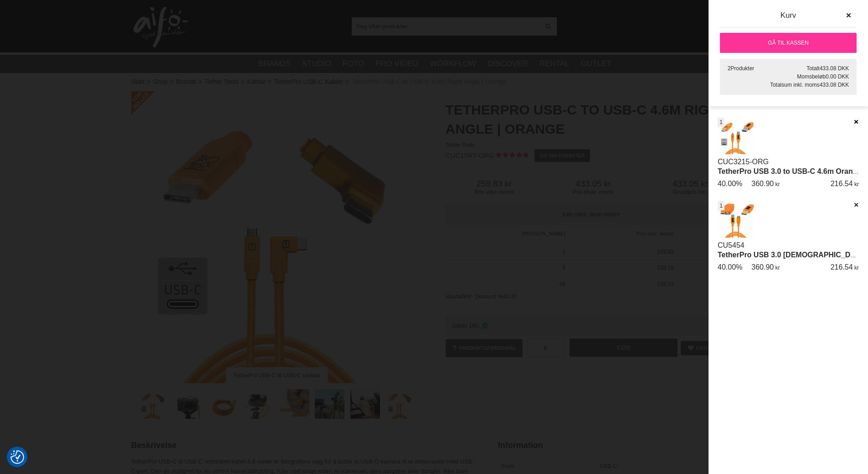 This screenshot has height=474, width=868. What do you see at coordinates (736, 136) in the screenshot?
I see `img: TetherPro USB 3.0 to USB-C 4.6m Orange` at bounding box center [736, 136].